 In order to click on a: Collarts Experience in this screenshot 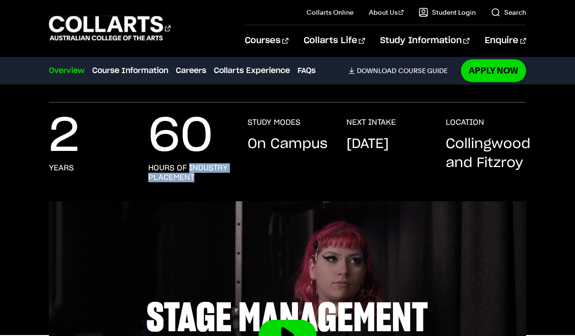, I will do `click(252, 71)`.